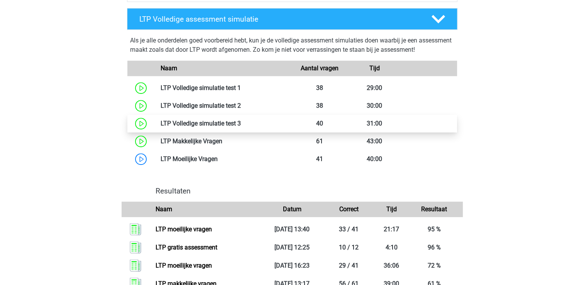 This screenshot has width=584, height=285. I want to click on div: LTP Makkelijke Vragen, so click(223, 141).